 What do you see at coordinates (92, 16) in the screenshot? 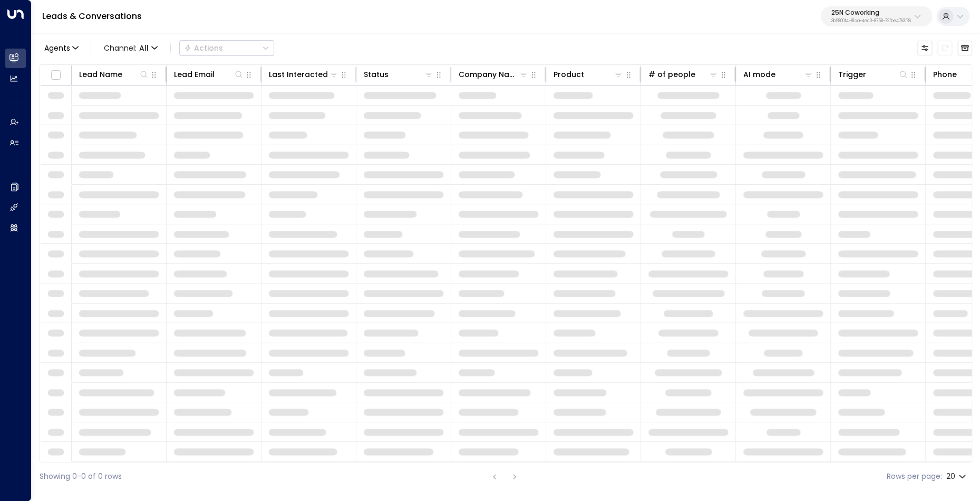
I see `a: Leads & Conversations` at bounding box center [92, 16].